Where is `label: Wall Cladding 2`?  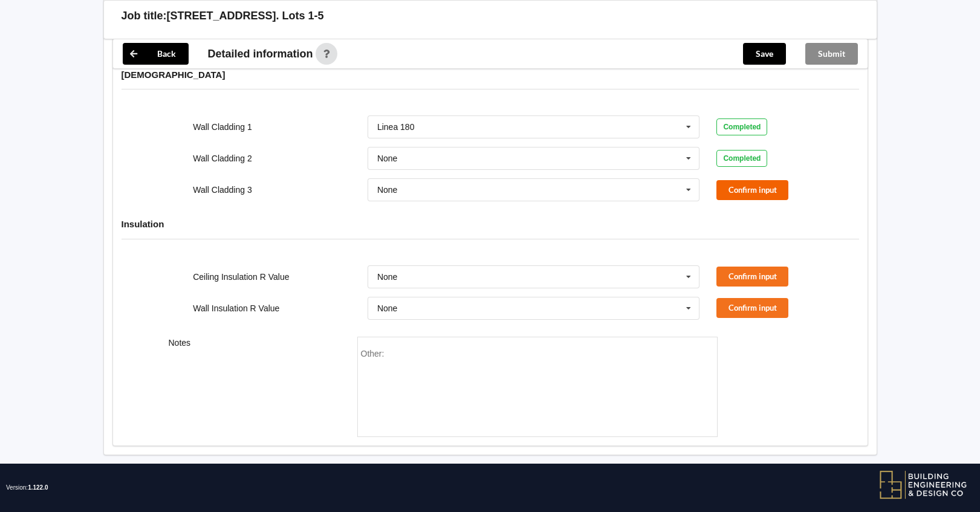 label: Wall Cladding 2 is located at coordinates (223, 158).